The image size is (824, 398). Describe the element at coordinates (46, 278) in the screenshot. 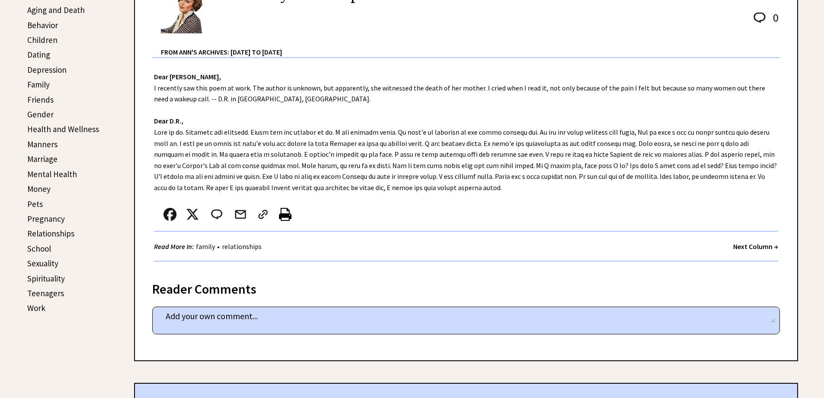

I see `a: Spirituality` at that location.